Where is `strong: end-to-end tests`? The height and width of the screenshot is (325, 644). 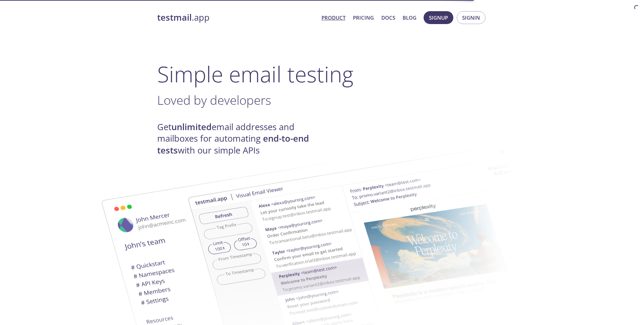 strong: end-to-end tests is located at coordinates (233, 144).